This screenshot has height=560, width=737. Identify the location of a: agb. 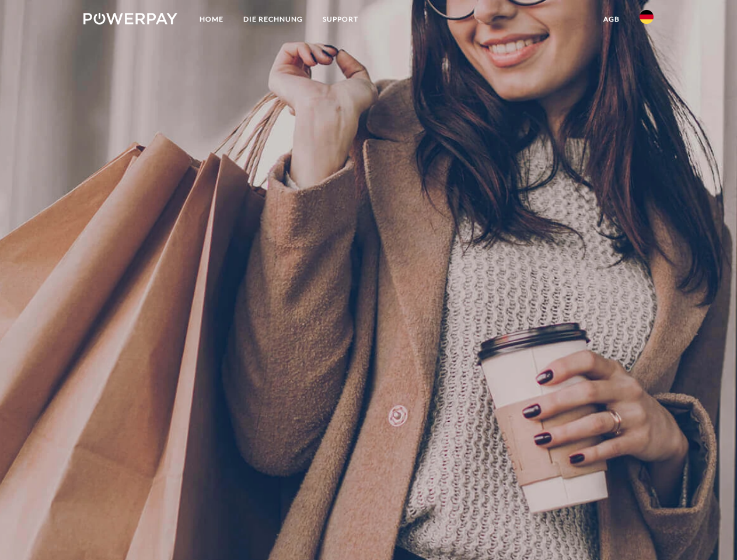
(611, 19).